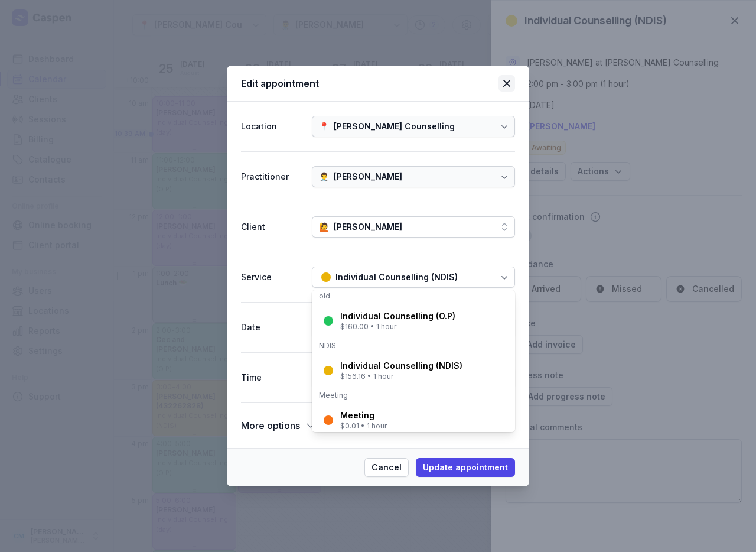 This screenshot has width=756, height=552. Describe the element at coordinates (272, 177) in the screenshot. I see `div: Practitioner` at that location.